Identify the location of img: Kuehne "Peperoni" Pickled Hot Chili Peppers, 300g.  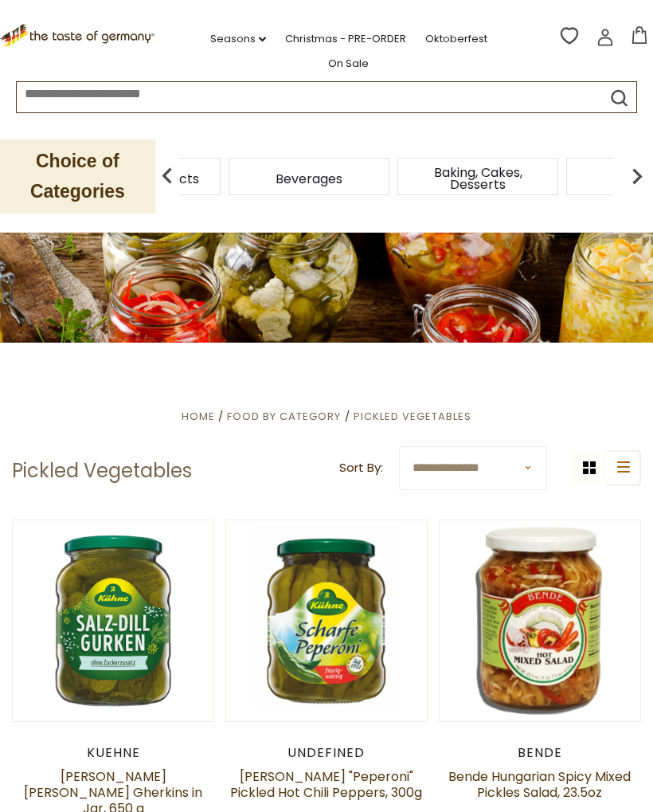
(327, 621).